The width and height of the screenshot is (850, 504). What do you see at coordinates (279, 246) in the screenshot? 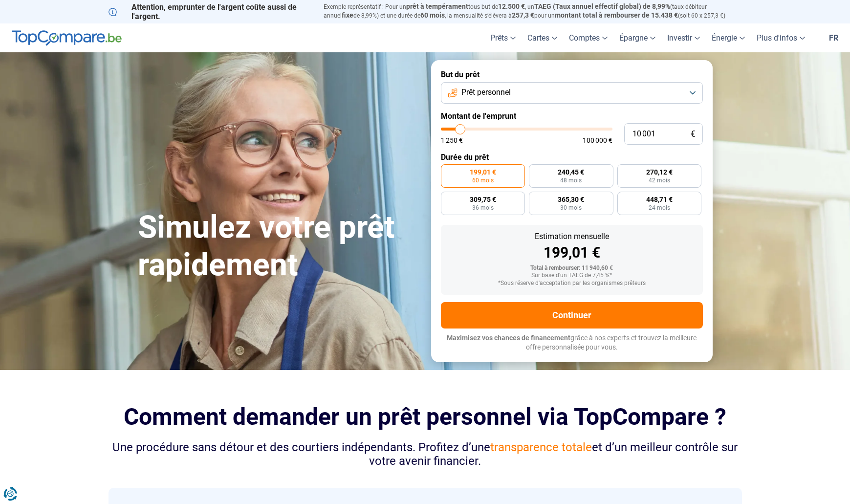
I see `h1: Simulez votre prêt rapidement` at bounding box center [279, 246].